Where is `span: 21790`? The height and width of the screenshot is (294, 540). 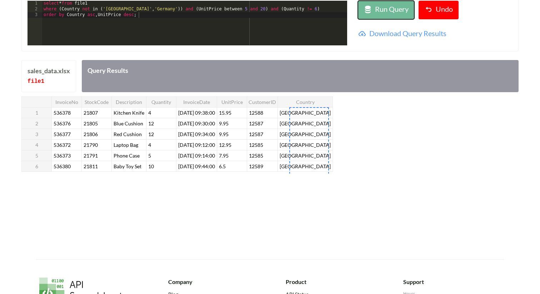
span: 21790 is located at coordinates (91, 145).